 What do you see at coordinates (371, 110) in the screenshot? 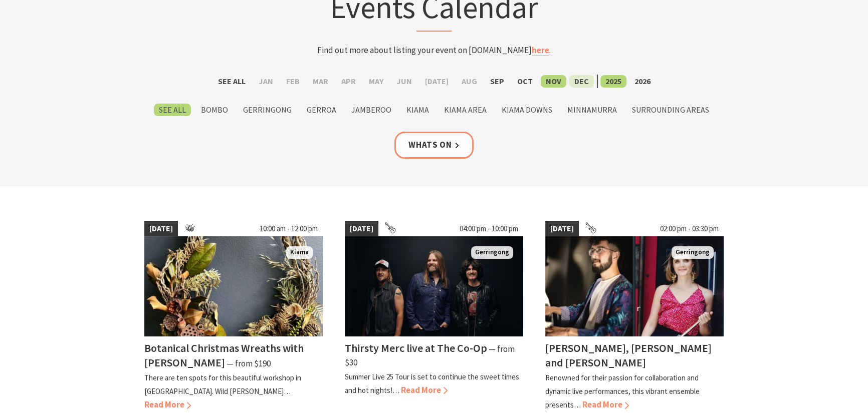
I see `label: Jamberoo` at bounding box center [371, 110].